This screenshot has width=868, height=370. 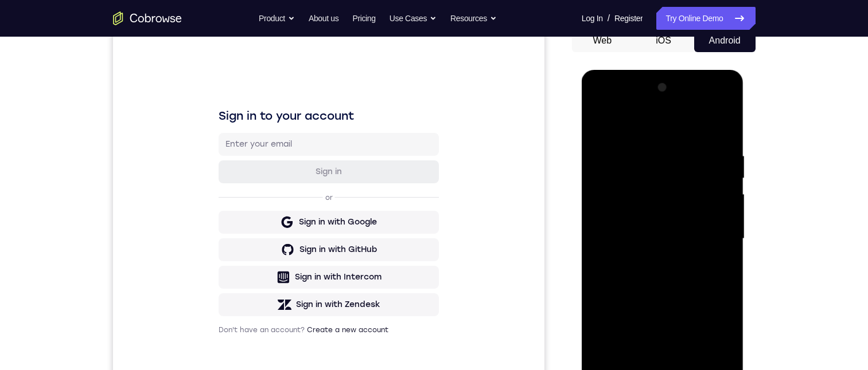 I want to click on p: or, so click(x=216, y=168).